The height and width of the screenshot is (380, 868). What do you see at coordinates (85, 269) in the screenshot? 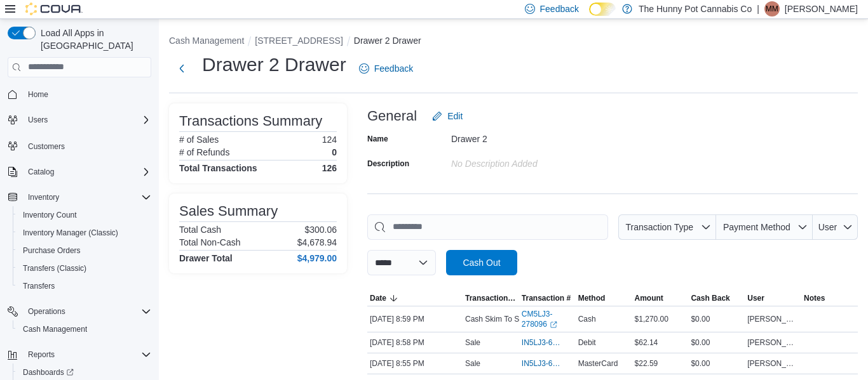
I see `button: Transfers (Classic)` at bounding box center [85, 269].